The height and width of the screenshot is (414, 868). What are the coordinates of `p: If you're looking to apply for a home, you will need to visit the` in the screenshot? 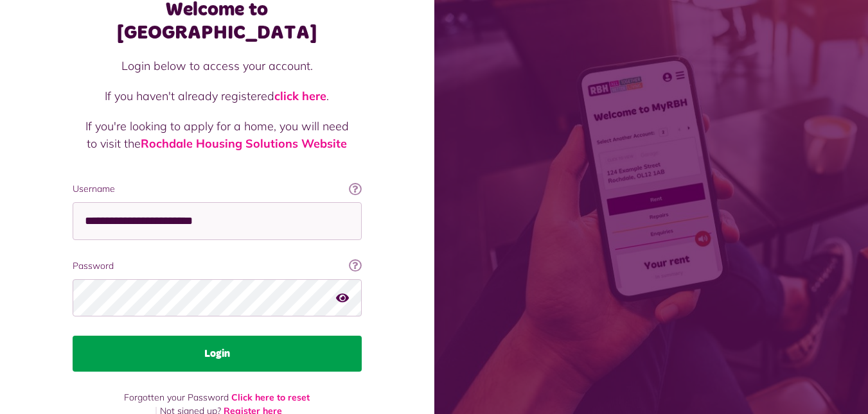 It's located at (217, 134).